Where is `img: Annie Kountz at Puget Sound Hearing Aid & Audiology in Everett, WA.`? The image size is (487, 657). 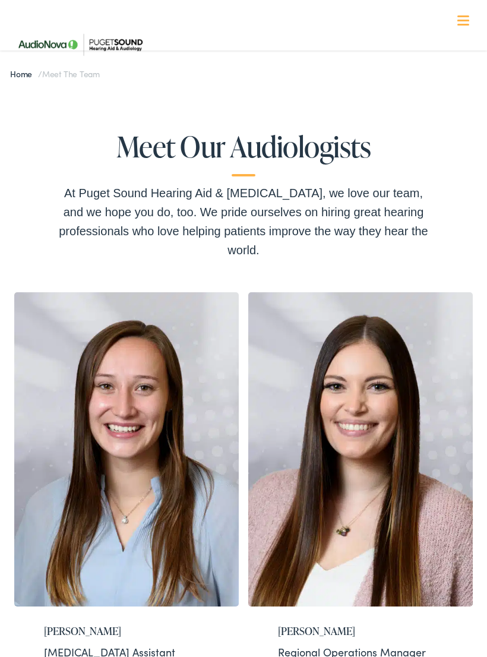
img: Annie Kountz at Puget Sound Hearing Aid & Audiology in Everett, WA. is located at coordinates (127, 449).